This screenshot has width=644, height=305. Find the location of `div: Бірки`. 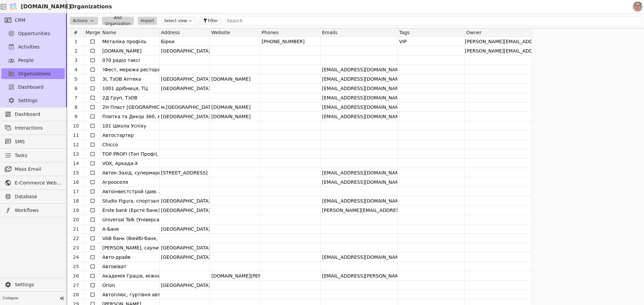

div: Бірки is located at coordinates (185, 41).